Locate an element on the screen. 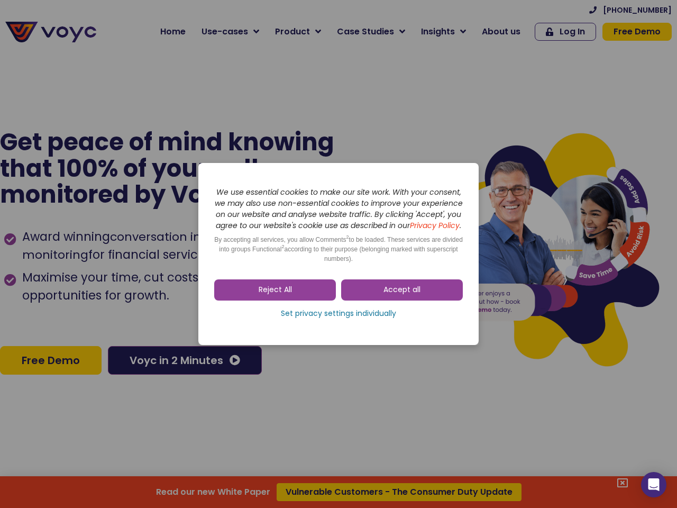  span: Accept all is located at coordinates (402, 290).